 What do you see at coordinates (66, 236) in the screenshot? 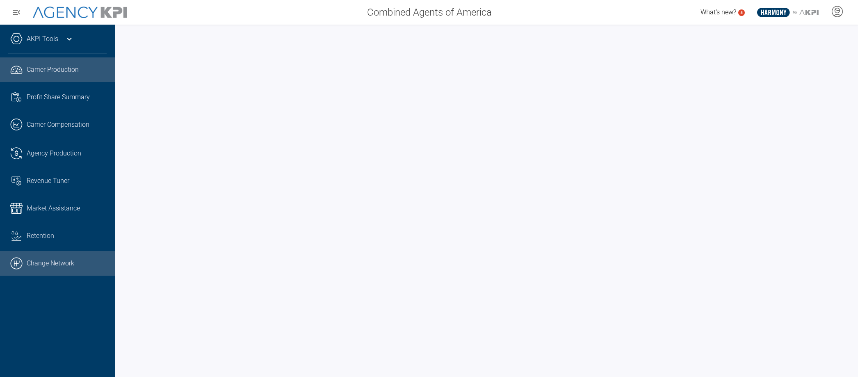
I see `div: Retention` at bounding box center [66, 236].